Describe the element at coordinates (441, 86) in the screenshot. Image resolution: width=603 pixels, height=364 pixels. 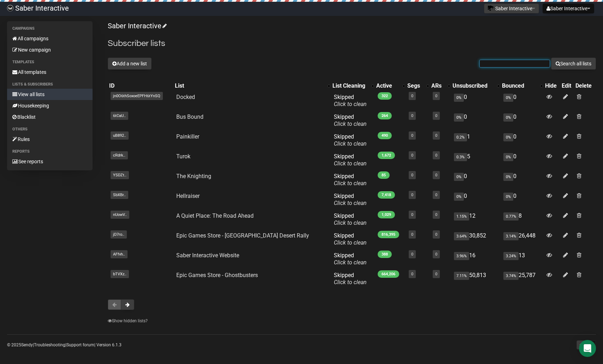
I see `th: ARs: No sort applied, activate to apply an ascending sort` at that location.